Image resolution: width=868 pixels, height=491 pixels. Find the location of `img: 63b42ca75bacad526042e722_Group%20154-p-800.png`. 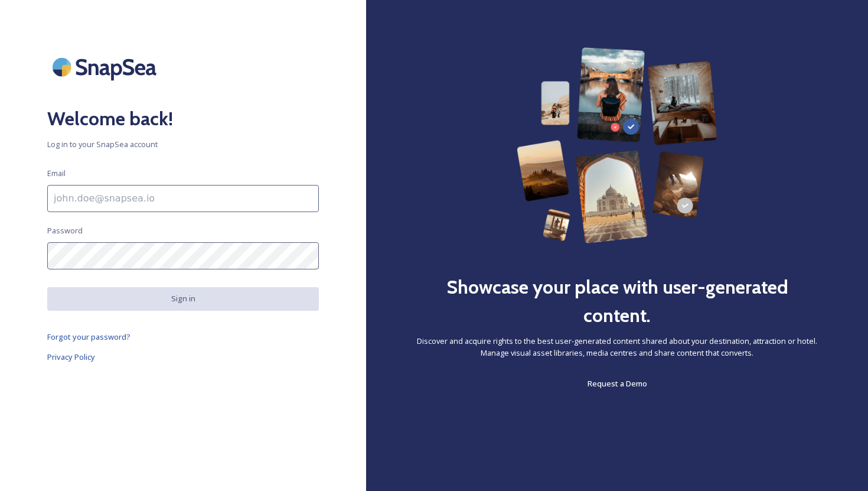

img: 63b42ca75bacad526042e722_Group%20154-p-800.png is located at coordinates (617, 145).